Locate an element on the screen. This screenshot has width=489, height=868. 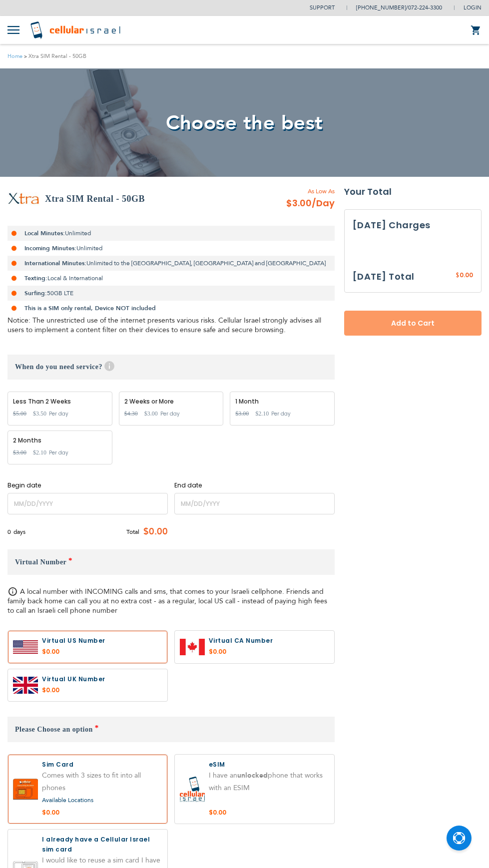
h3: When do you need service? is located at coordinates (171, 367).